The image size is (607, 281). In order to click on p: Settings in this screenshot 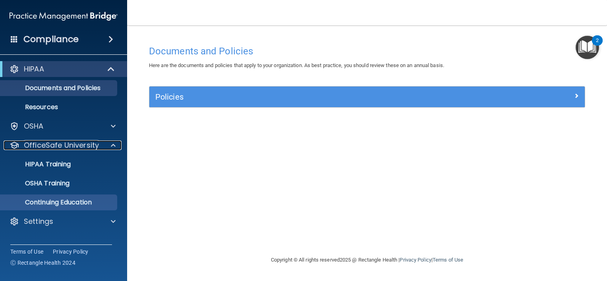, I will do `click(39, 222)`.